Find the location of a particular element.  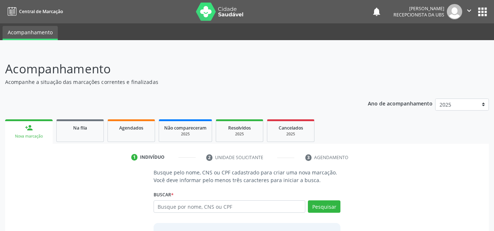

p: Acompanhe a situação das marcações correntes e finalizadas is located at coordinates (174, 82).